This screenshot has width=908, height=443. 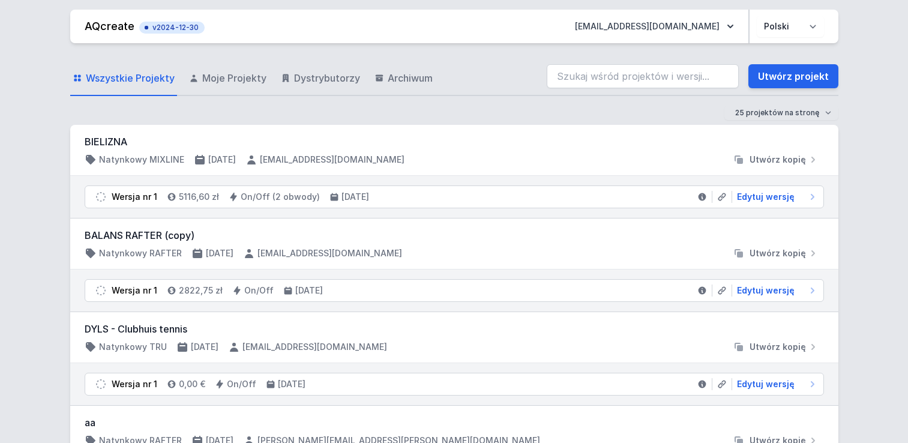 What do you see at coordinates (142, 160) in the screenshot?
I see `h4: Natynkowy MIXLINE` at bounding box center [142, 160].